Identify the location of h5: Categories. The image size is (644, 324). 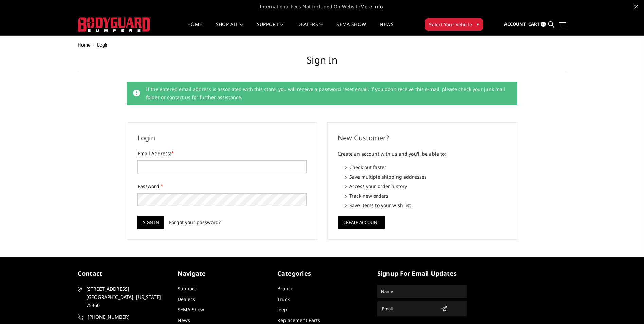
(322, 273).